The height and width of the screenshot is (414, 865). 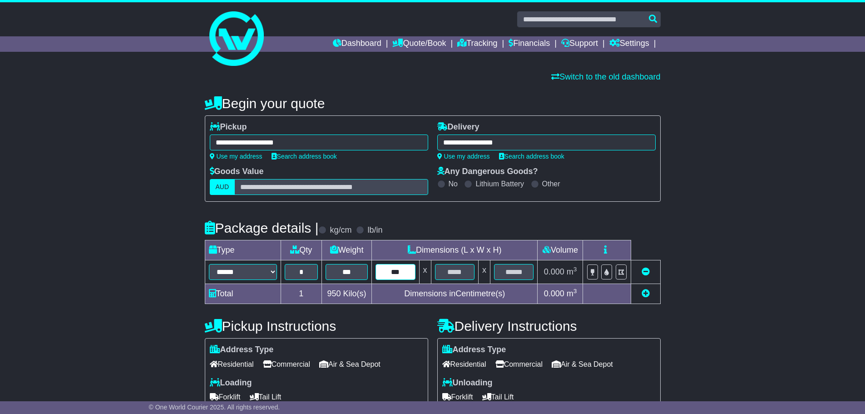 I want to click on td: Total, so click(x=242, y=294).